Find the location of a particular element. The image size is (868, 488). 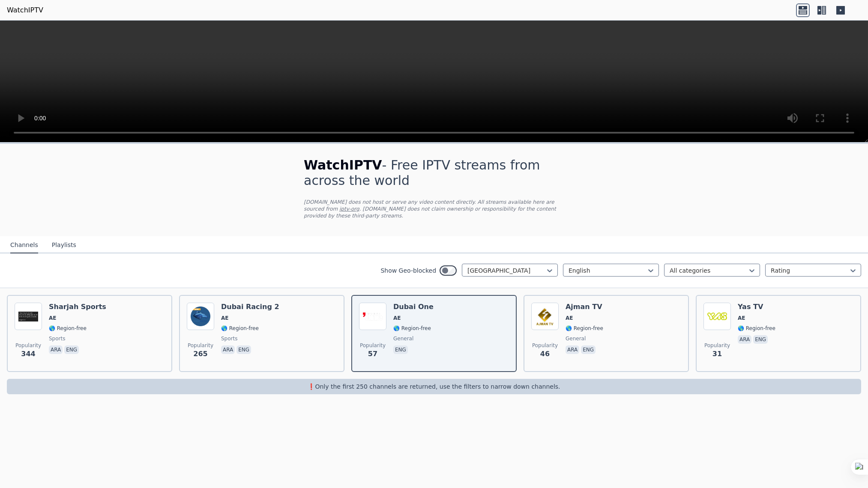

span: WatchIPTV is located at coordinates (342, 165).